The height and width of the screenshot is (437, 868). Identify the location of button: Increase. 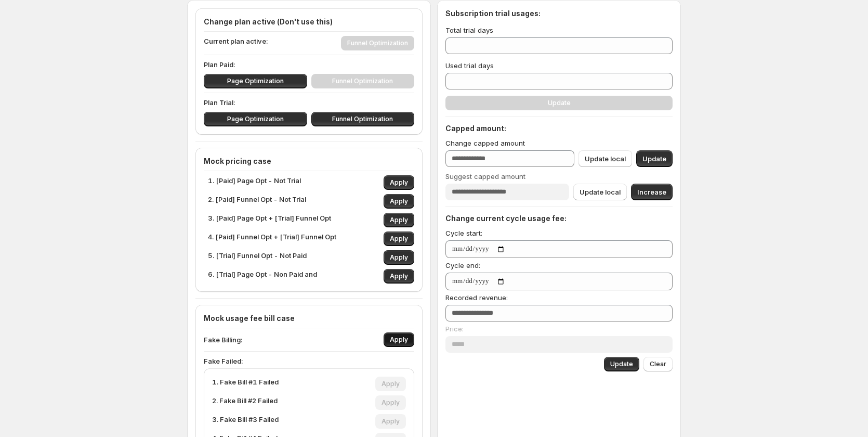
(652, 192).